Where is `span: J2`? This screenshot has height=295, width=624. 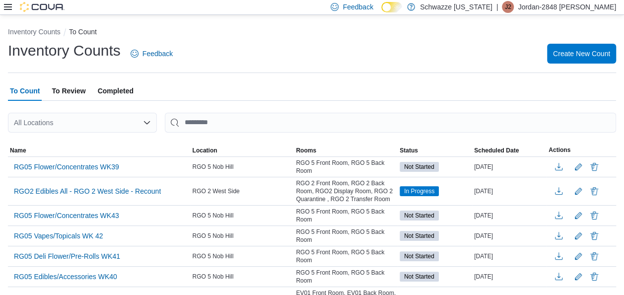 span: J2 is located at coordinates (508, 7).